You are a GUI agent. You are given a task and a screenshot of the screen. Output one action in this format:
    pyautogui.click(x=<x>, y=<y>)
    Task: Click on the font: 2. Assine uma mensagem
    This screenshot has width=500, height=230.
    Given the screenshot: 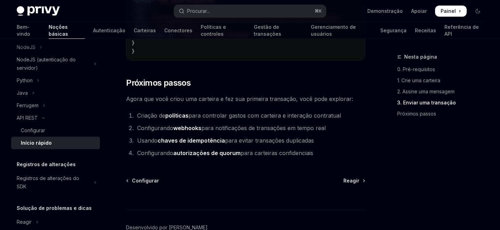 What is the action you would take?
    pyautogui.click(x=426, y=91)
    